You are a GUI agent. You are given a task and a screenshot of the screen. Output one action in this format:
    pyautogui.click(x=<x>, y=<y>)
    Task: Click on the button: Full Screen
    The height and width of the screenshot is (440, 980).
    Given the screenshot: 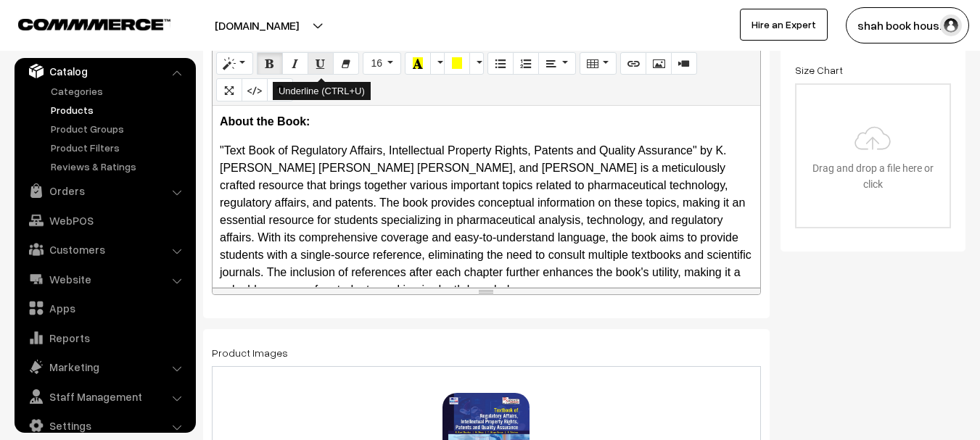 What is the action you would take?
    pyautogui.click(x=230, y=90)
    